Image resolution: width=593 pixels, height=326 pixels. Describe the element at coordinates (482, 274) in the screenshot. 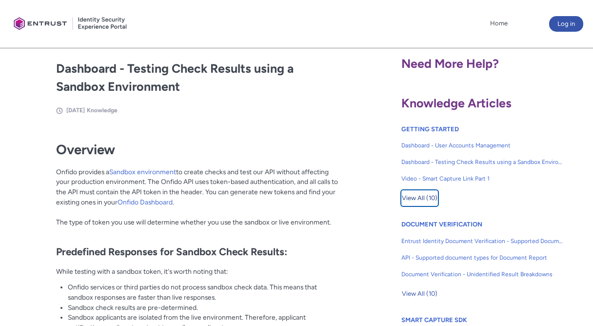

I see `a: Document Verification - Unidentified Result Breakdowns` at that location.